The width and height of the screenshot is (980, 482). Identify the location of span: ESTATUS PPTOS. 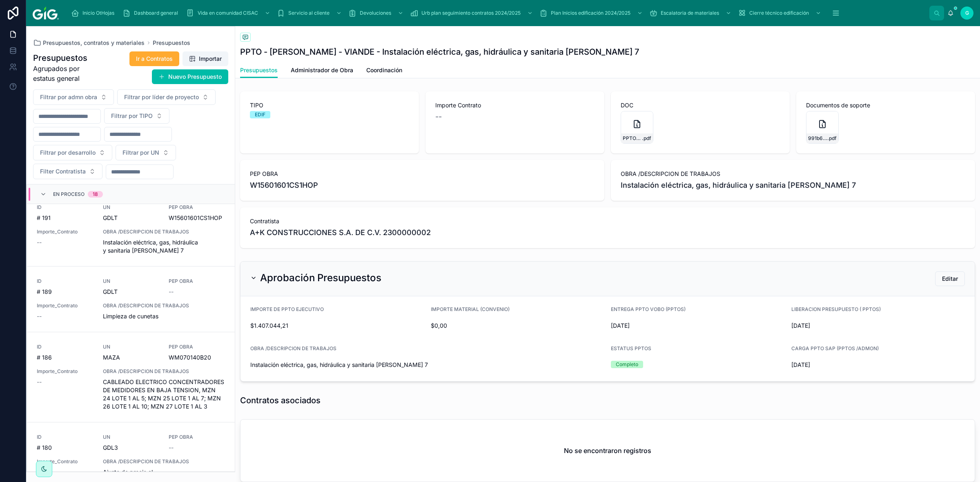
(631, 348).